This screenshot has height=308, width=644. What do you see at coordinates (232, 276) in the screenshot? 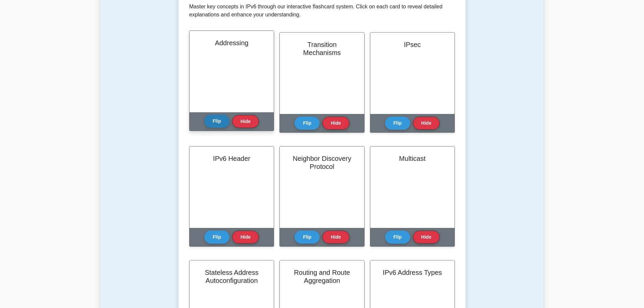
I see `h2: Stateless Address Autoconfiguration` at bounding box center [232, 276].